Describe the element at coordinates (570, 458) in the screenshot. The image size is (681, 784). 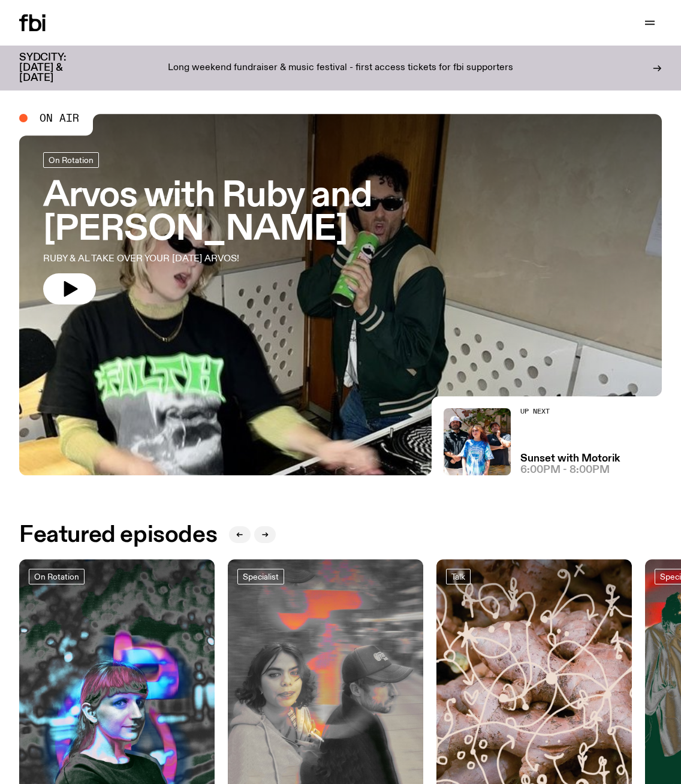
I see `a: Sunset with Motorik` at that location.